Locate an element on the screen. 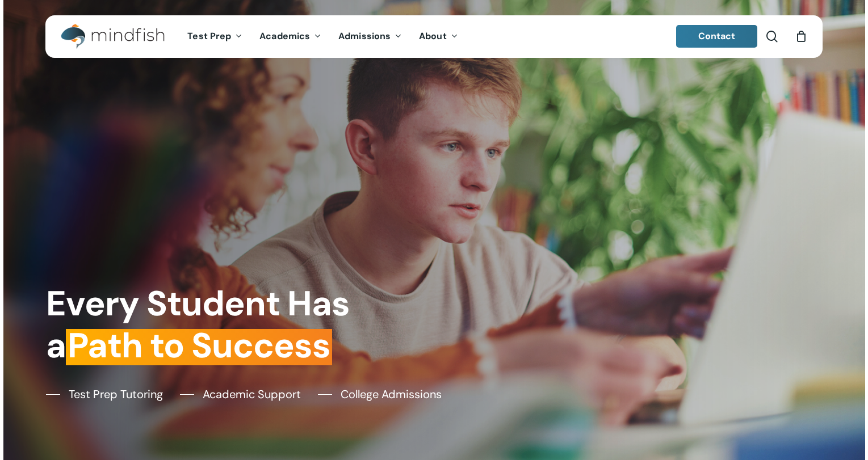 The height and width of the screenshot is (460, 868). a: About is located at coordinates (438, 37).